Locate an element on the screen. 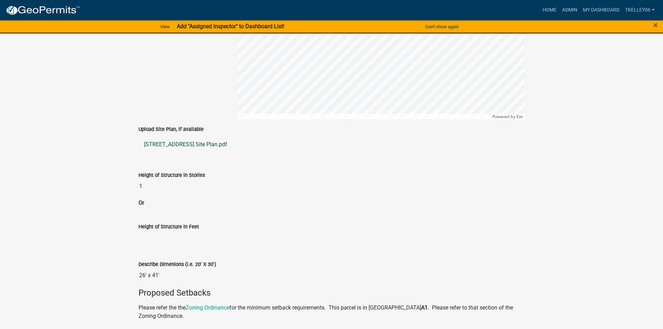 Image resolution: width=663 pixels, height=329 pixels. a: Admin is located at coordinates (569, 10).